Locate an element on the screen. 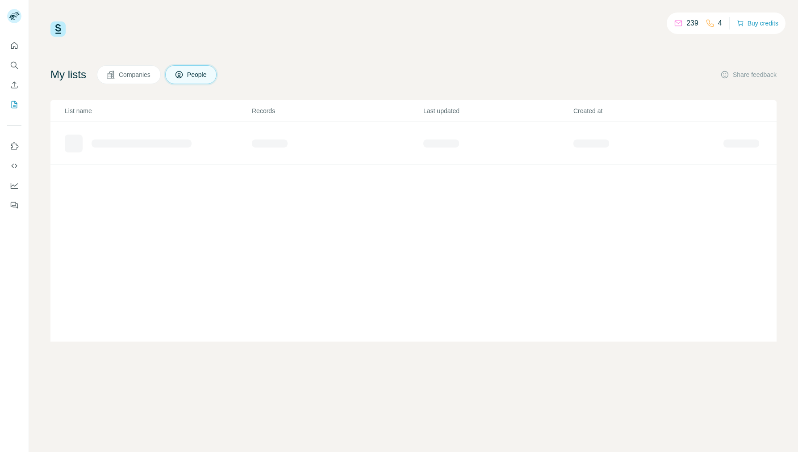 The image size is (798, 452). p: Last updated is located at coordinates (498, 111).